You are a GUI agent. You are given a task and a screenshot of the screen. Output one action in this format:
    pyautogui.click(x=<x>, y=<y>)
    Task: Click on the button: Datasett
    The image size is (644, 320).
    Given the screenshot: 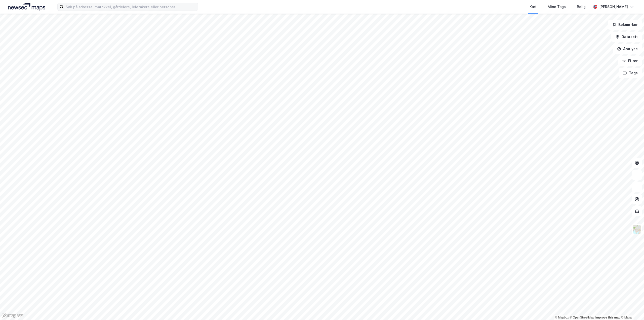 What is the action you would take?
    pyautogui.click(x=626, y=37)
    